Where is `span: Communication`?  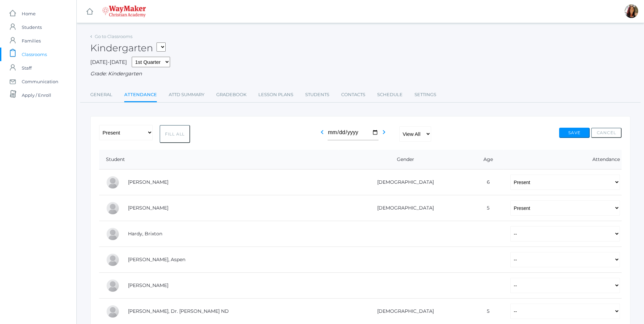 span: Communication is located at coordinates (40, 82).